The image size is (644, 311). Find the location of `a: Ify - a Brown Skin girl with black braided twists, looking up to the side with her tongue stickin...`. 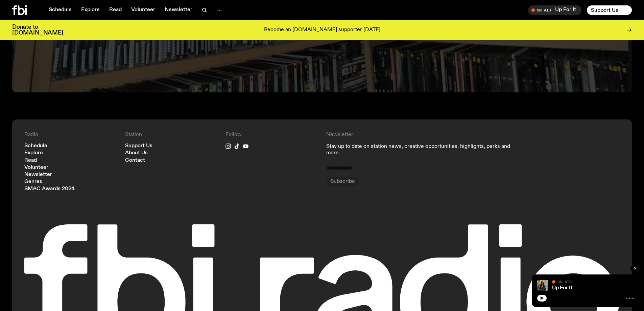

a: Ify - a Brown Skin girl with black braided twists, looking up to the side with her tongue stickin... is located at coordinates (542, 285).